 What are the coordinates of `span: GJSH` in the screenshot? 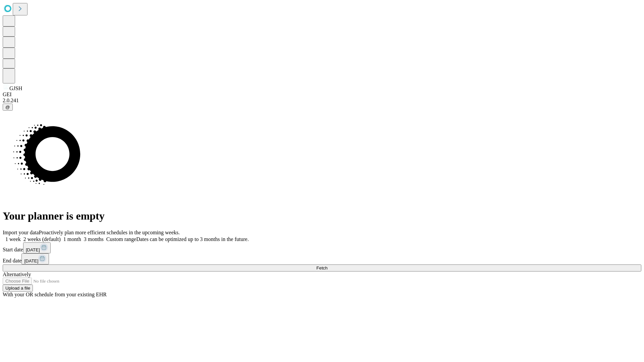 It's located at (16, 88).